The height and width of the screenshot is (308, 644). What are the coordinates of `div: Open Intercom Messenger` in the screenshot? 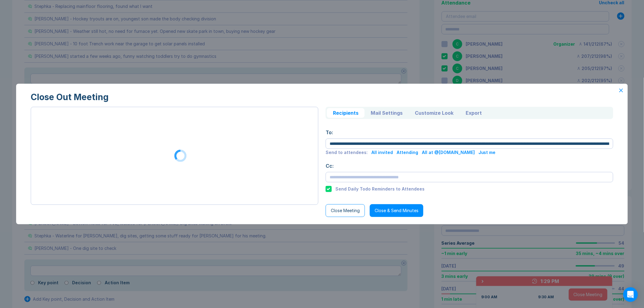 It's located at (631, 295).